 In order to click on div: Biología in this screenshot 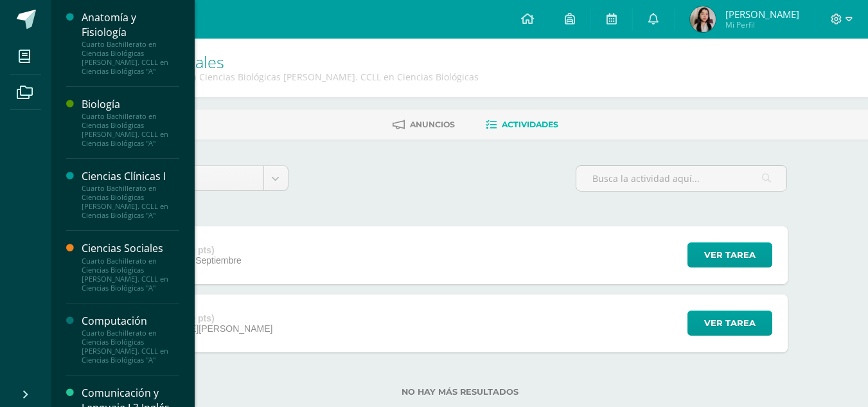, I will do `click(131, 104)`.